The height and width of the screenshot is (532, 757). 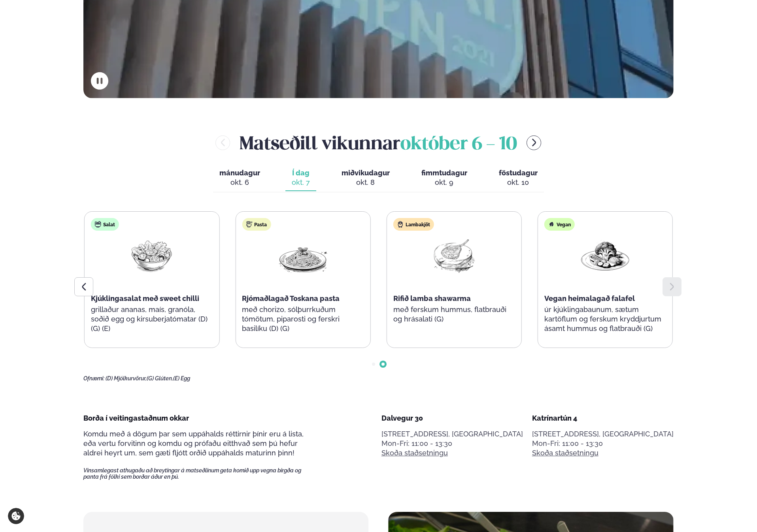 I want to click on p: úr kjúklingabaunum, sætum kartöflum og ferskum kryddjurtum ásamt hummus og flatbrauði (G), so click(x=605, y=319).